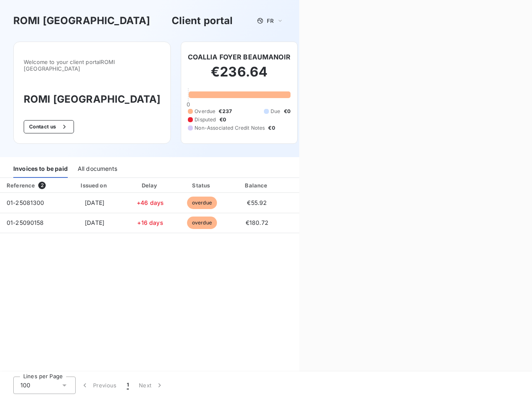  What do you see at coordinates (270, 21) in the screenshot?
I see `span: FR` at bounding box center [270, 21].